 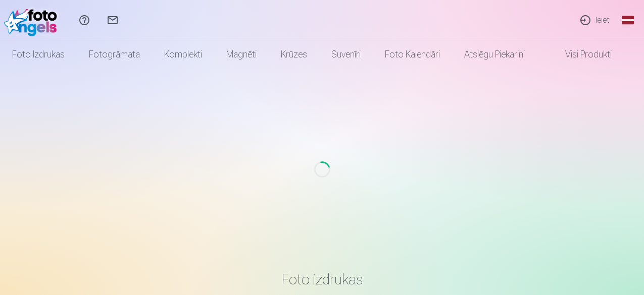 I want to click on a: Krūzes, so click(x=294, y=55).